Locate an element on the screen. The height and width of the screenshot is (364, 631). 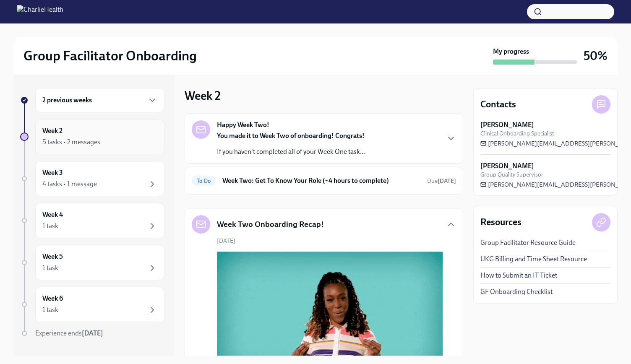
h6: Week 4 is located at coordinates (52, 214).